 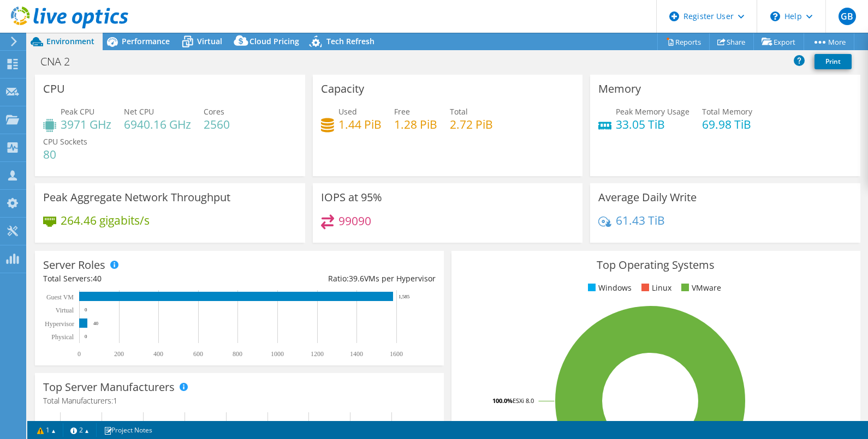 I want to click on span: Total, so click(x=458, y=112).